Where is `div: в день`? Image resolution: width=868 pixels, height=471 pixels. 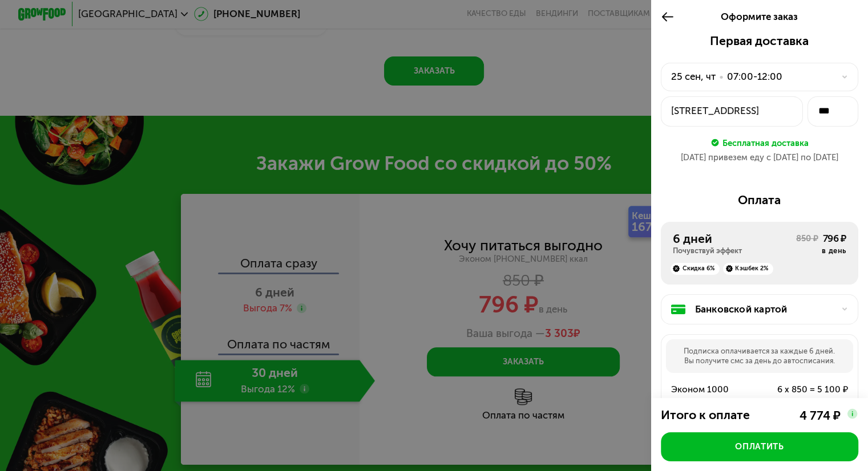 div: в день is located at coordinates (833, 251).